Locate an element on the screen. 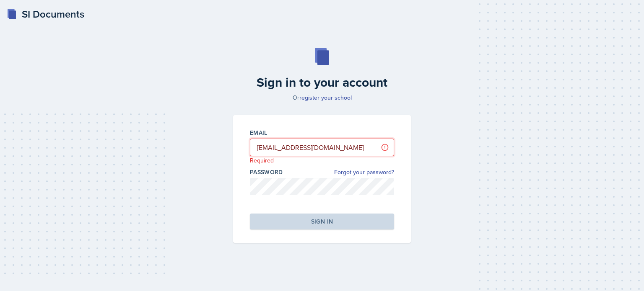 Image resolution: width=644 pixels, height=291 pixels. p: Or is located at coordinates (322, 98).